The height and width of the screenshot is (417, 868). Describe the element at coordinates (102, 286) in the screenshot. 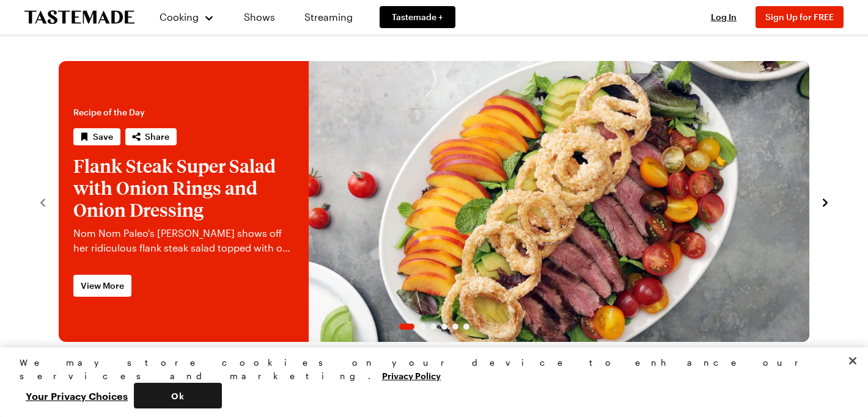

I see `a: View More` at that location.